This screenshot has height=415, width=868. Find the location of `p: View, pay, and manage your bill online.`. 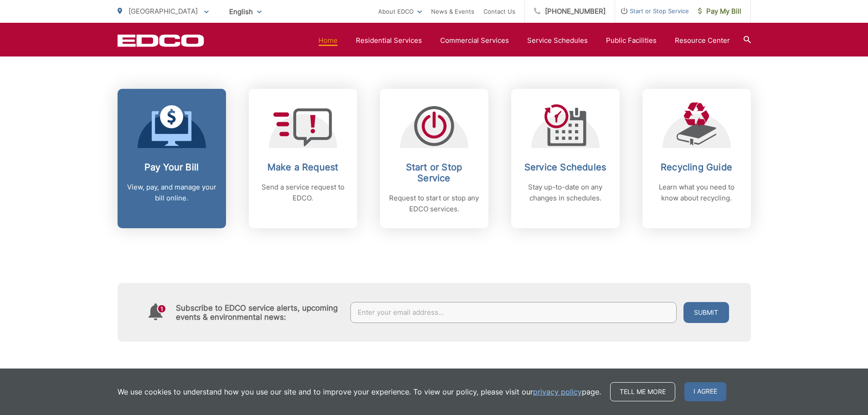

p: View, pay, and manage your bill online. is located at coordinates (172, 193).